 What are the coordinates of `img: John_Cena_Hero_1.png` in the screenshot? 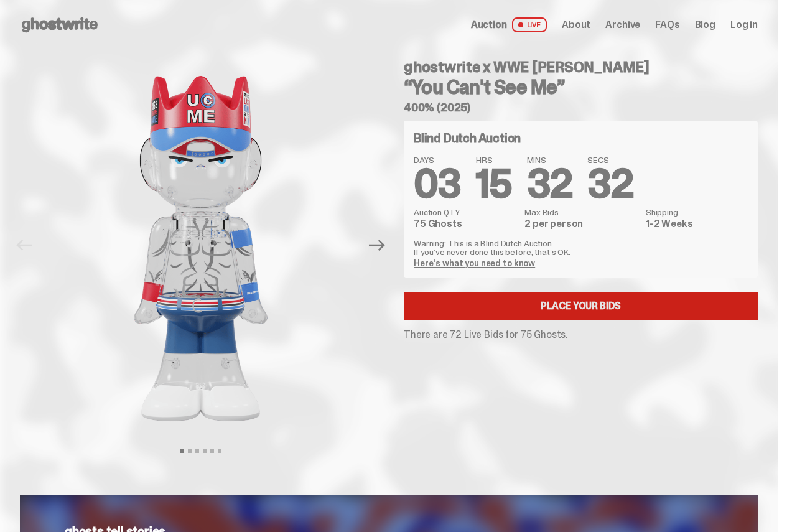 It's located at (200, 248).